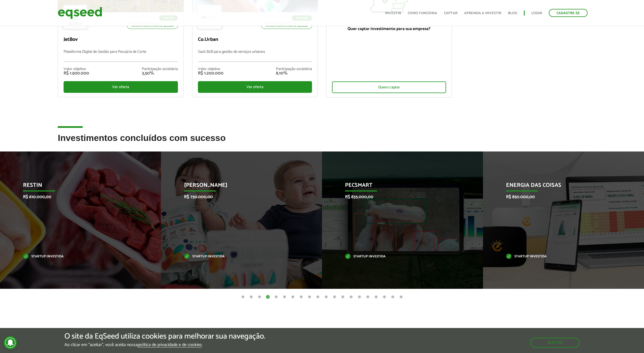  I want to click on p: Energia das Coisas, so click(560, 186).